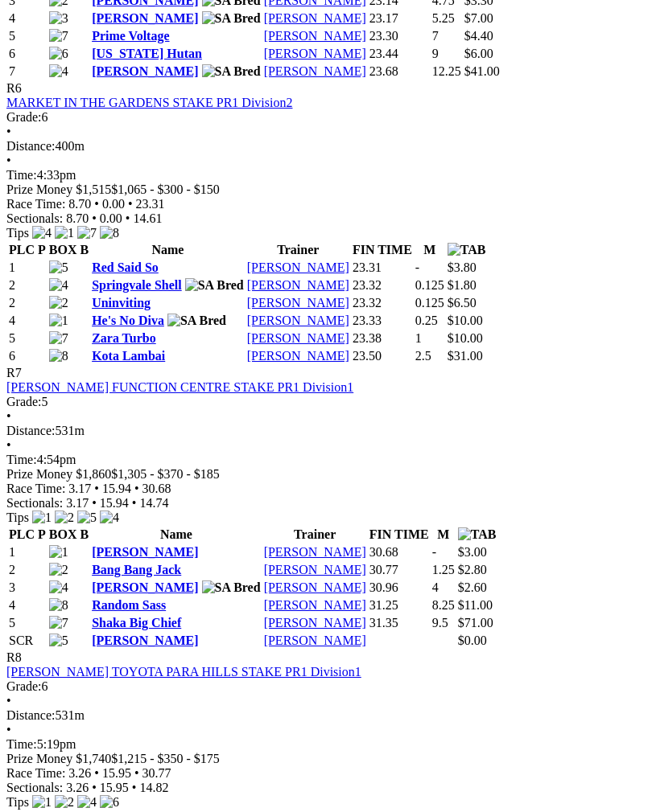 This screenshot has height=812, width=652. What do you see at coordinates (77, 218) in the screenshot?
I see `span: 8.70` at bounding box center [77, 218].